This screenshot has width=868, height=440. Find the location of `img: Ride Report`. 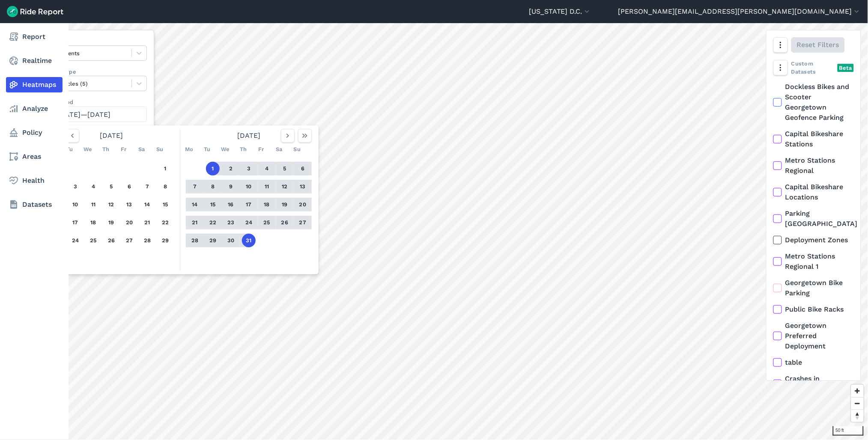

img: Ride Report is located at coordinates (35, 11).